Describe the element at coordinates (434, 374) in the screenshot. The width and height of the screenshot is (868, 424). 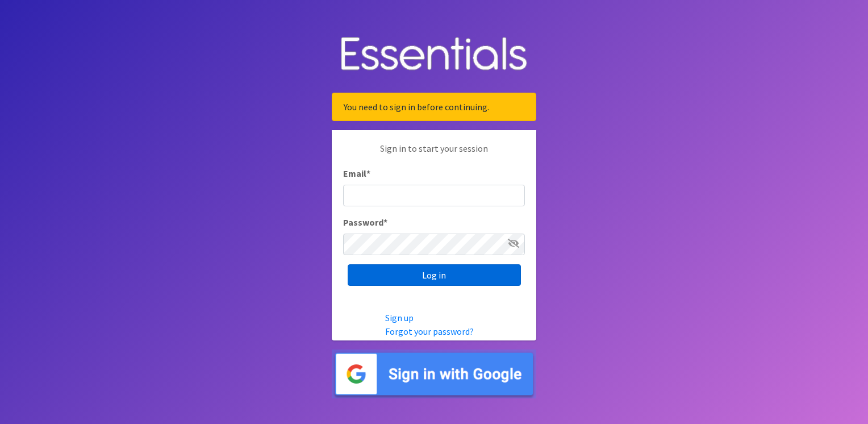
I see `img: Sign in with Google` at that location.